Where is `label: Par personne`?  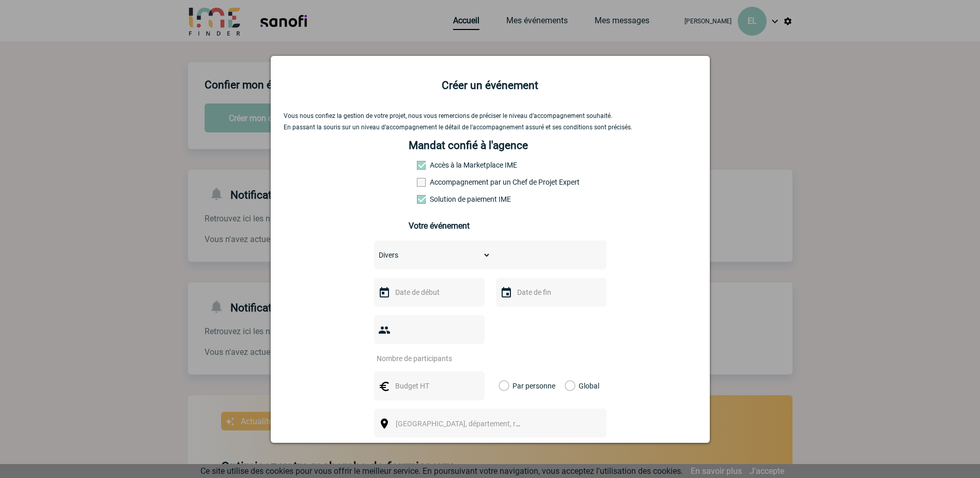
label: Par personne is located at coordinates (504, 386).